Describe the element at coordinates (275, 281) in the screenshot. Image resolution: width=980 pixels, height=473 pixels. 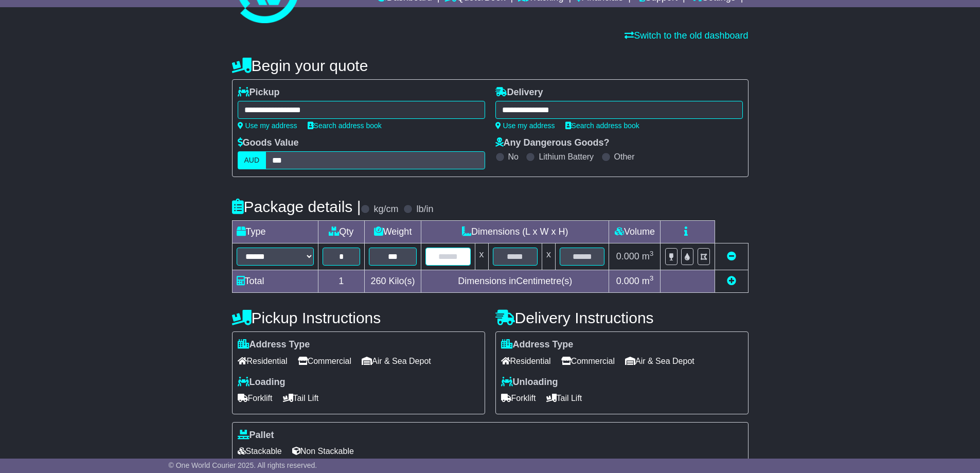
I see `td: Total` at that location.